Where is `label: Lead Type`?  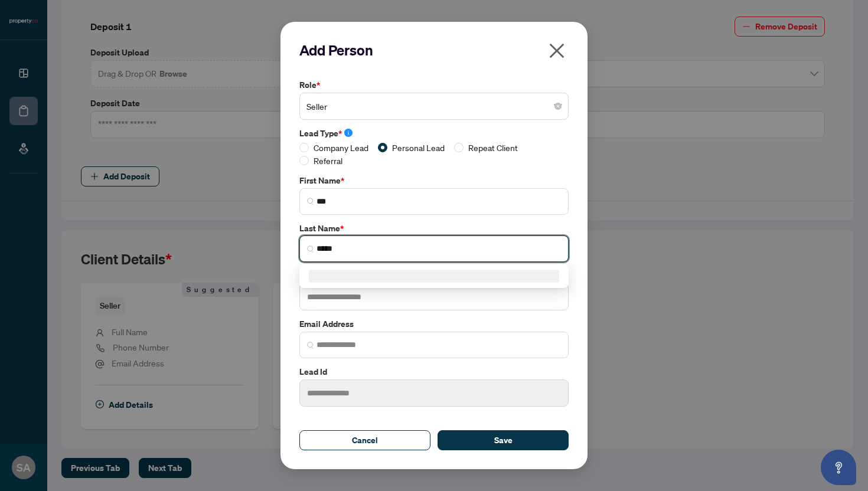 label: Lead Type is located at coordinates (434, 133).